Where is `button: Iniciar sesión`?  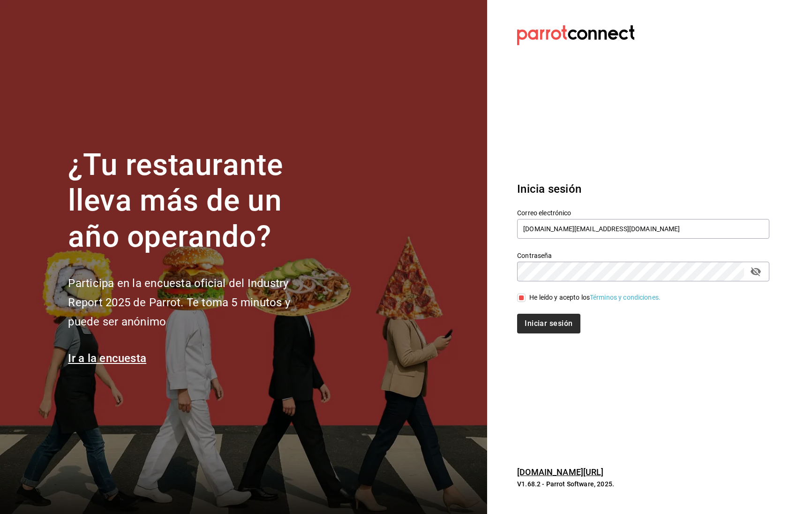 button: Iniciar sesión is located at coordinates (548, 324).